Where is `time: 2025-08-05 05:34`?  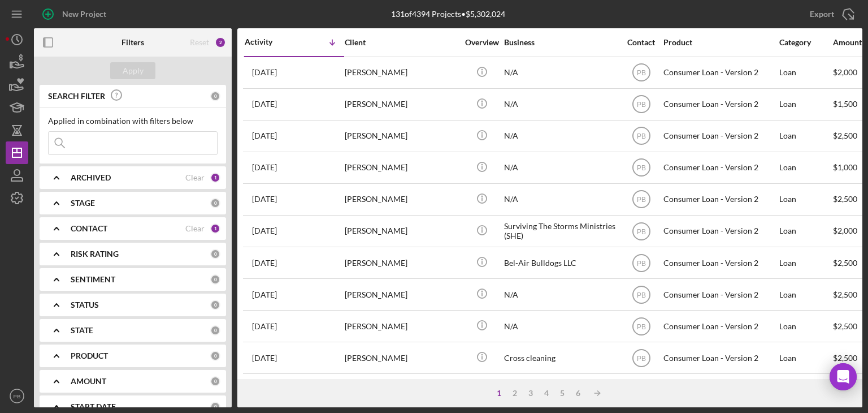 time: 2025-08-05 05:34 is located at coordinates (264, 136).